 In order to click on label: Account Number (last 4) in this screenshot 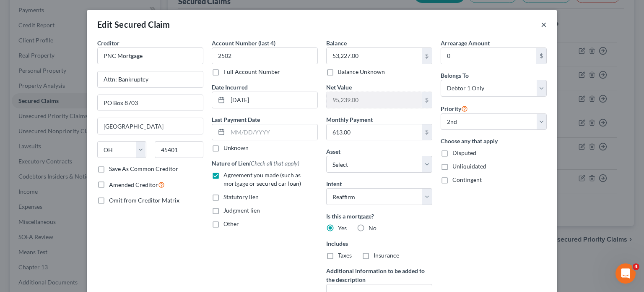, I will do `click(244, 43)`.